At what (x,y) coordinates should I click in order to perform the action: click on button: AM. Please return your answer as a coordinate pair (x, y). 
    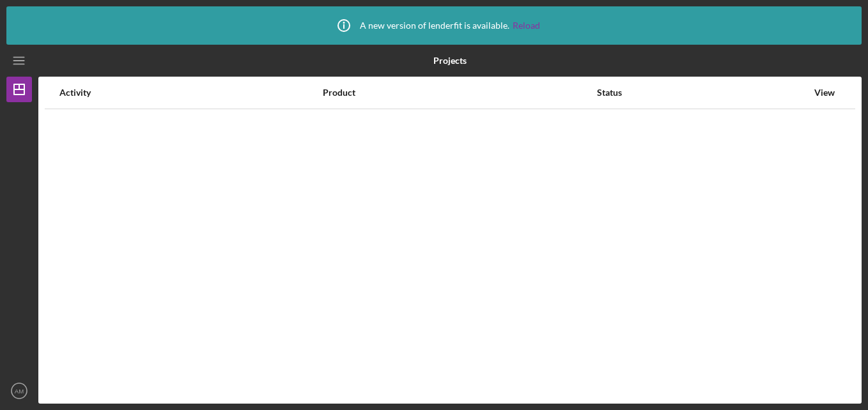
    Looking at the image, I should click on (19, 391).